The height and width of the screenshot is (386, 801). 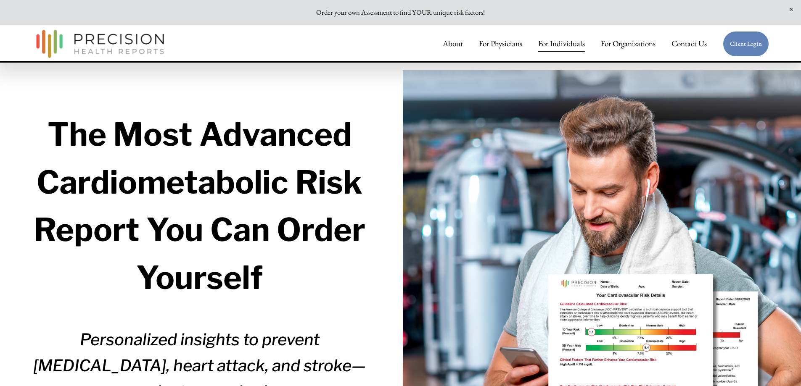 What do you see at coordinates (689, 44) in the screenshot?
I see `a: Contact Us` at bounding box center [689, 44].